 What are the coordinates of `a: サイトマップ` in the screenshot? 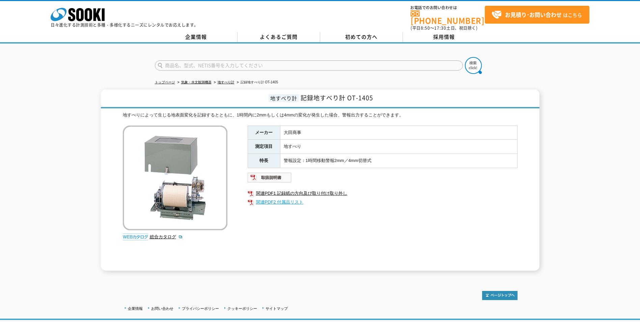 It's located at (277, 309).